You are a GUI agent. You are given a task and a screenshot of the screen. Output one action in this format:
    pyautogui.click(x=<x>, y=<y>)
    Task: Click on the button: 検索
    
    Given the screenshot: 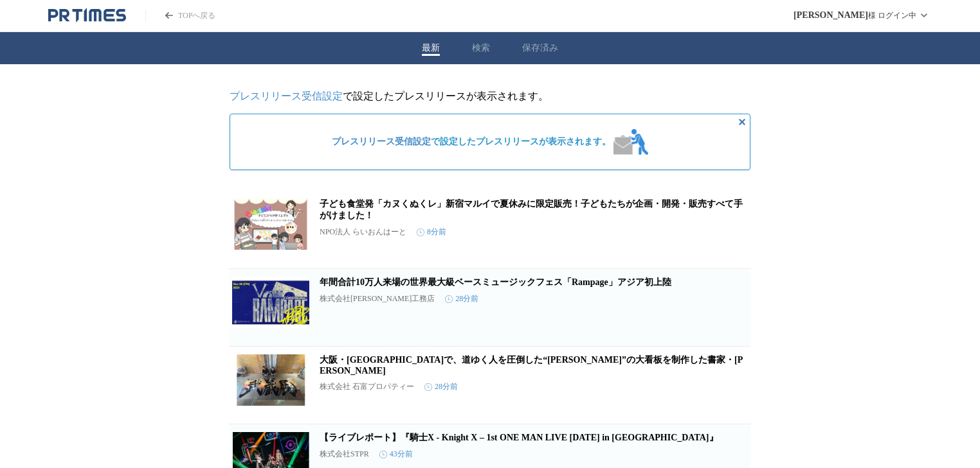 What is the action you would take?
    pyautogui.click(x=480, y=48)
    